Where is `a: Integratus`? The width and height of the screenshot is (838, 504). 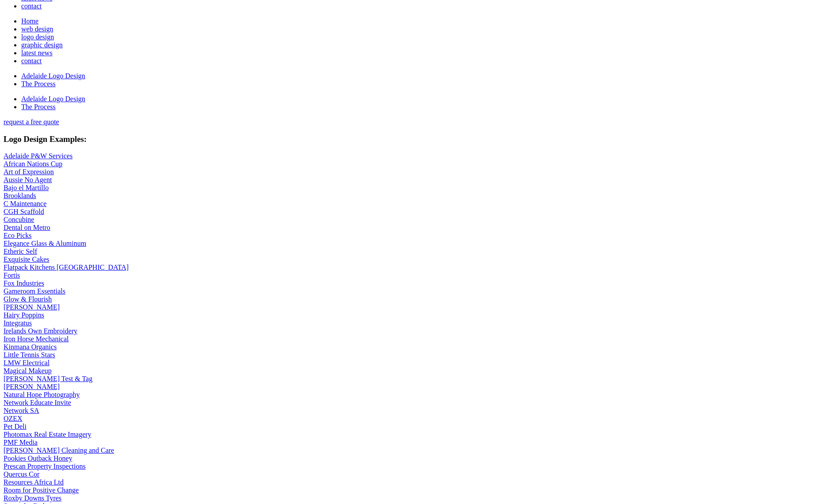 a: Integratus is located at coordinates (17, 322).